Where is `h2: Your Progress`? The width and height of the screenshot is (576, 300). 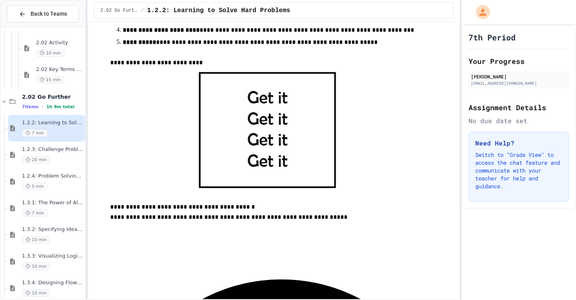
h2: Your Progress is located at coordinates (519, 61).